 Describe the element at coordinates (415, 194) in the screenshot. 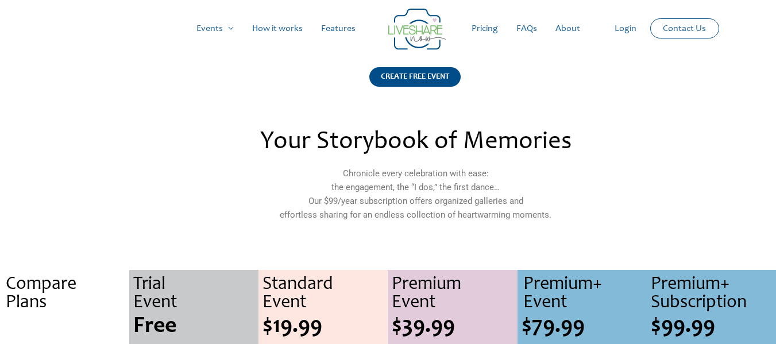

I see `p: Chronicle every celebration with ease: the engagement, the “I dos,” the first dance… Our $99/year...` at that location.